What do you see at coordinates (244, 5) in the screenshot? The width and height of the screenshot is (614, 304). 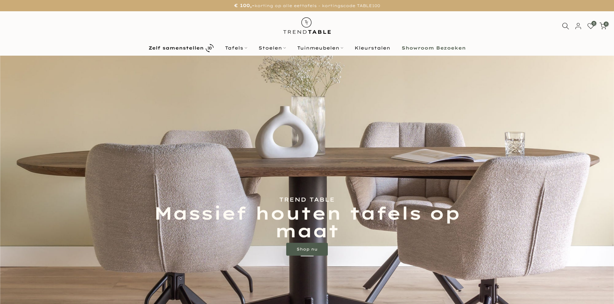 I see `strong: € 100,-` at bounding box center [244, 5].